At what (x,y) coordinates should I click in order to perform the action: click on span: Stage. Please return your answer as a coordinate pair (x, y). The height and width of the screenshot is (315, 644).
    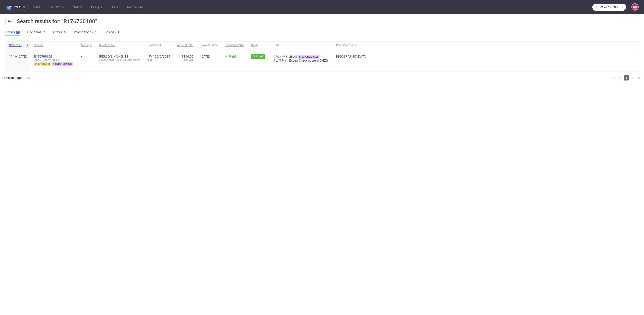
    Looking at the image, I should click on (259, 45).